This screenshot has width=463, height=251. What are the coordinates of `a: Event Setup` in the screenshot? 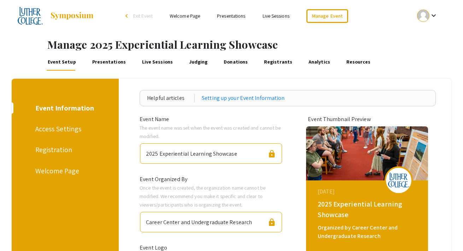 It's located at (61, 62).